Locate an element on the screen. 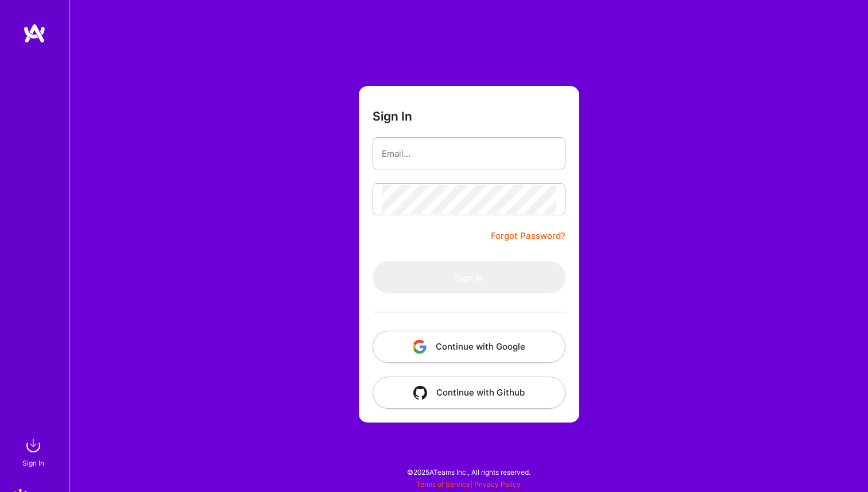 This screenshot has height=492, width=868. img: sign in is located at coordinates (33, 445).